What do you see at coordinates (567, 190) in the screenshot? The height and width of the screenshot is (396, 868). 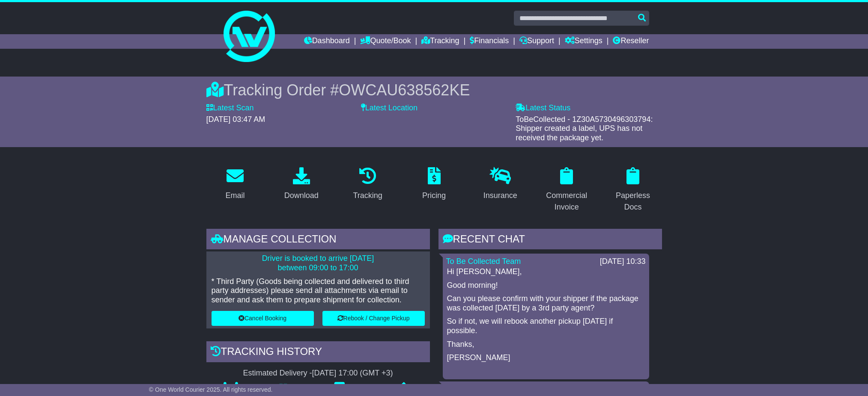 I see `a: Commercial Invoice` at bounding box center [567, 190].